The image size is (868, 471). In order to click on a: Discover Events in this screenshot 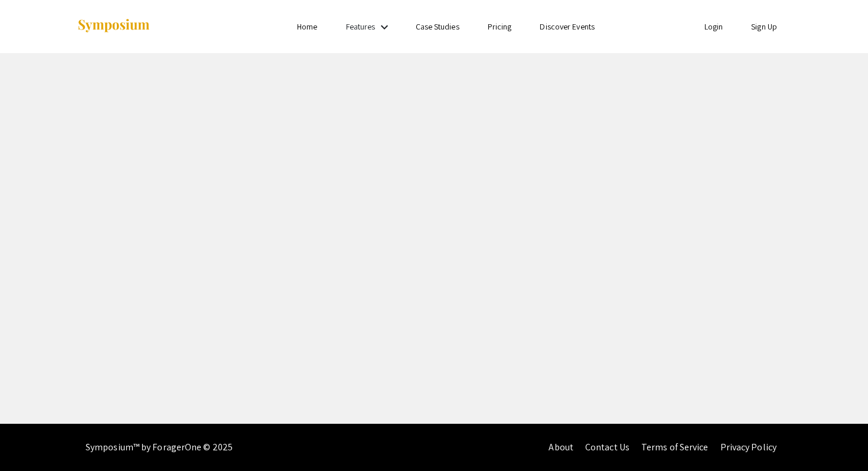, I will do `click(567, 27)`.